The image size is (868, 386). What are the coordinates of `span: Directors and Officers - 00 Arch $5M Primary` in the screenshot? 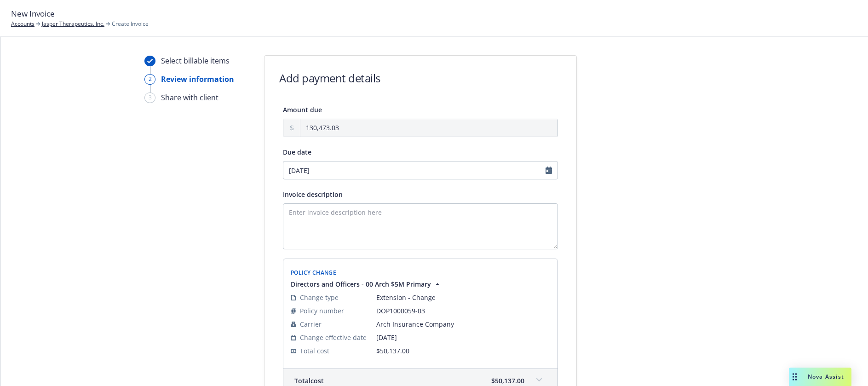 It's located at (361, 284).